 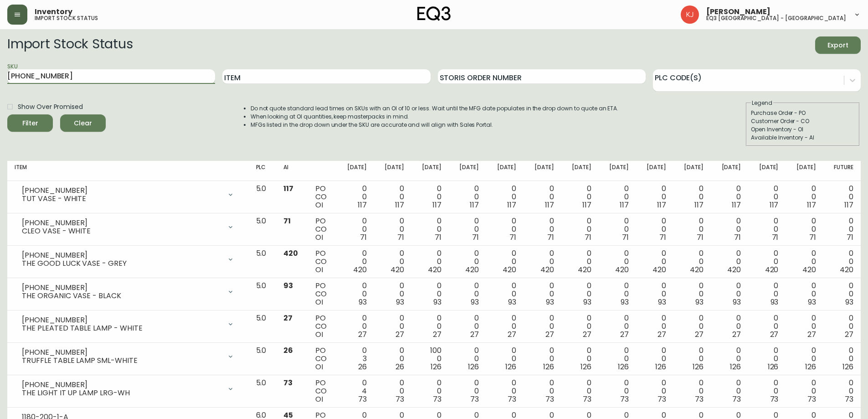 What do you see at coordinates (435, 125) in the screenshot?
I see `li: MFGs listed in the drop down under the SKU are accurate and will align with Sales Portal.` at bounding box center [435, 125].